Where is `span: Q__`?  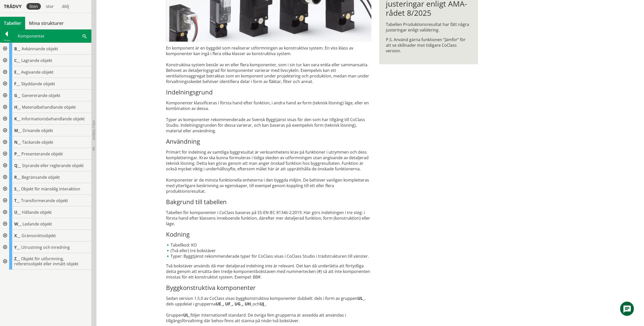
span: Q__ is located at coordinates (17, 166).